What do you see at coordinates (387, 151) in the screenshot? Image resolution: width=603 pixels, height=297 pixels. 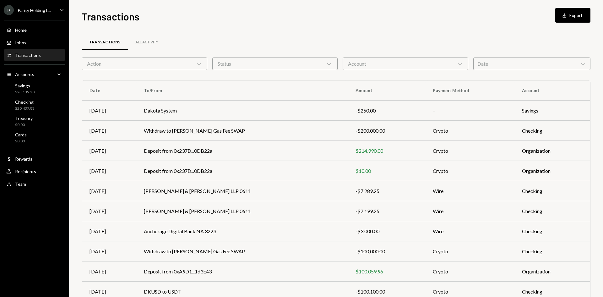 I see `div: $214,990.00` at bounding box center [387, 151].